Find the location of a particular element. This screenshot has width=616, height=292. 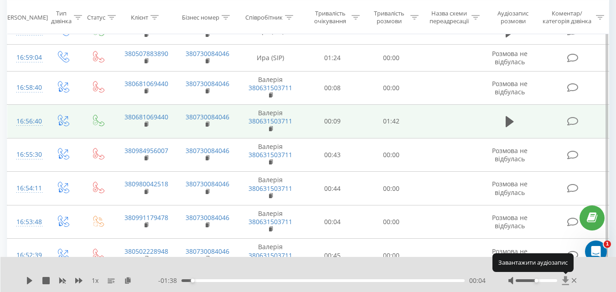

a: 380507883890 is located at coordinates (146, 53).